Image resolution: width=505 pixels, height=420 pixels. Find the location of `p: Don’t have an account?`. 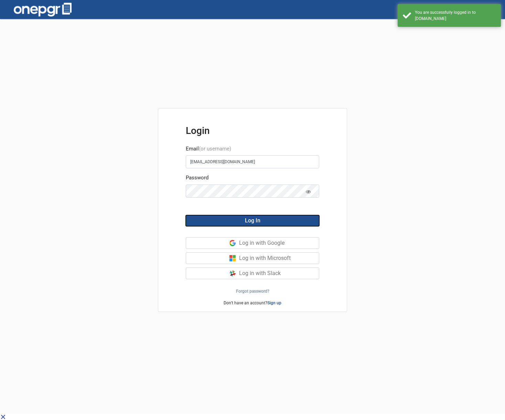

p: Don’t have an account? is located at coordinates (252, 303).